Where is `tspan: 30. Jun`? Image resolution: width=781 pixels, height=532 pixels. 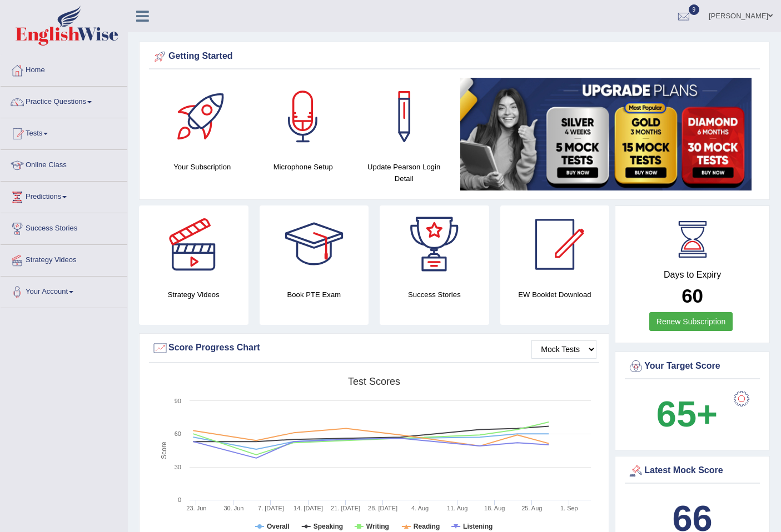 tspan: 30. Jun is located at coordinates (234, 508).